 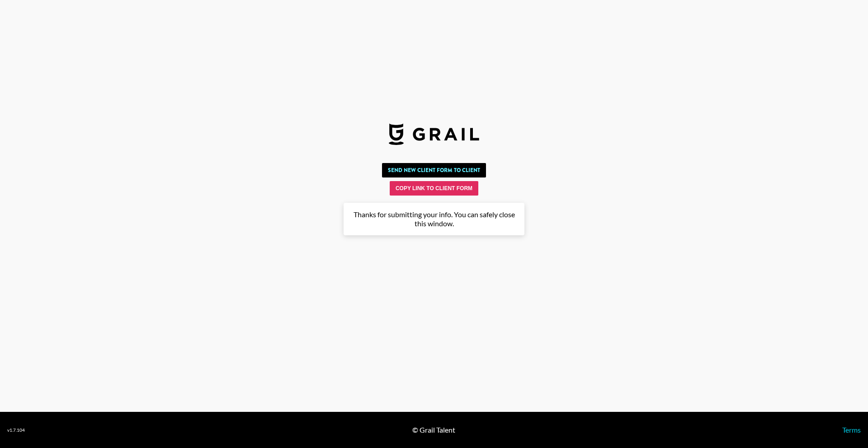 What do you see at coordinates (434, 219) in the screenshot?
I see `div: Thanks for submitting your info. You can safely close this window.` at bounding box center [434, 219].